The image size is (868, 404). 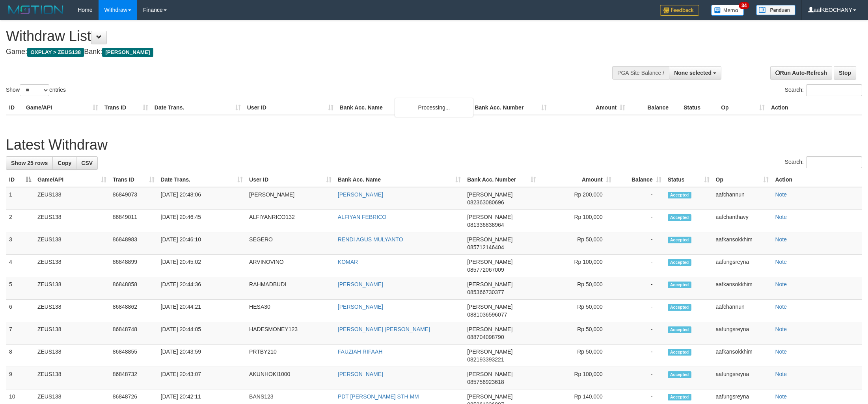 What do you see at coordinates (577, 179) in the screenshot?
I see `th: Amount: activate to sort column ascending` at bounding box center [577, 179].